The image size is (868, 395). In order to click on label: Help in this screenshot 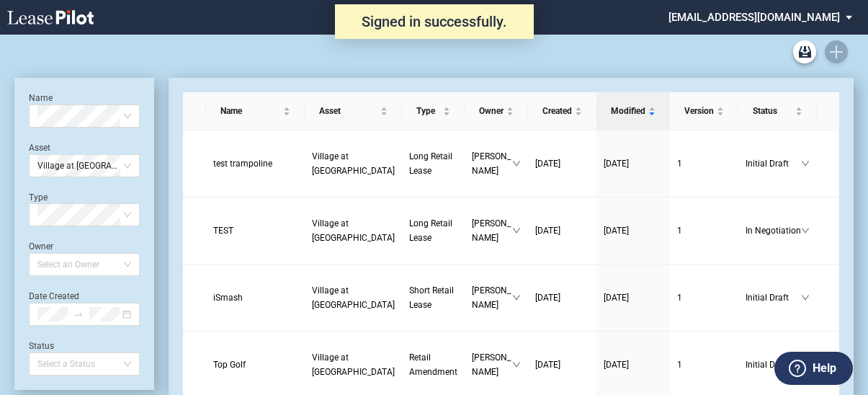, I will do `click(824, 368)`.